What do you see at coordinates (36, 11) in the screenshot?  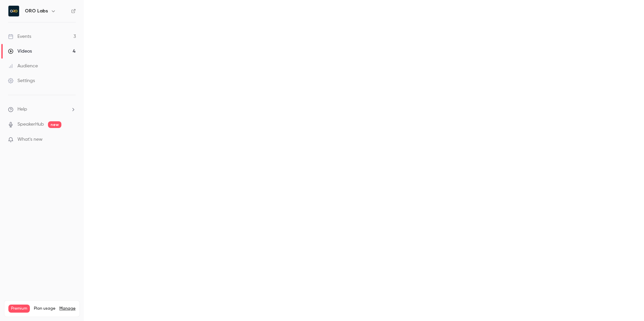 I see `h6: ORO Labs` at bounding box center [36, 11].